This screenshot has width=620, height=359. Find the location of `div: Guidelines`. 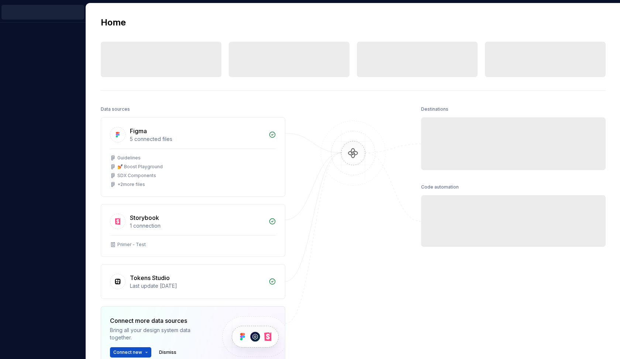

div: Guidelines is located at coordinates (129, 158).